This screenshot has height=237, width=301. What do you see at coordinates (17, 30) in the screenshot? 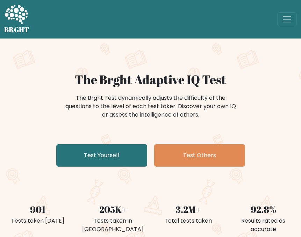
I see `h5: BRGHT` at bounding box center [17, 30].